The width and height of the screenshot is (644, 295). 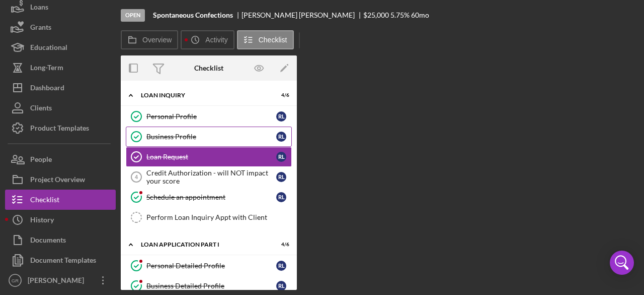 What do you see at coordinates (48, 240) in the screenshot?
I see `div: Documents` at bounding box center [48, 240].